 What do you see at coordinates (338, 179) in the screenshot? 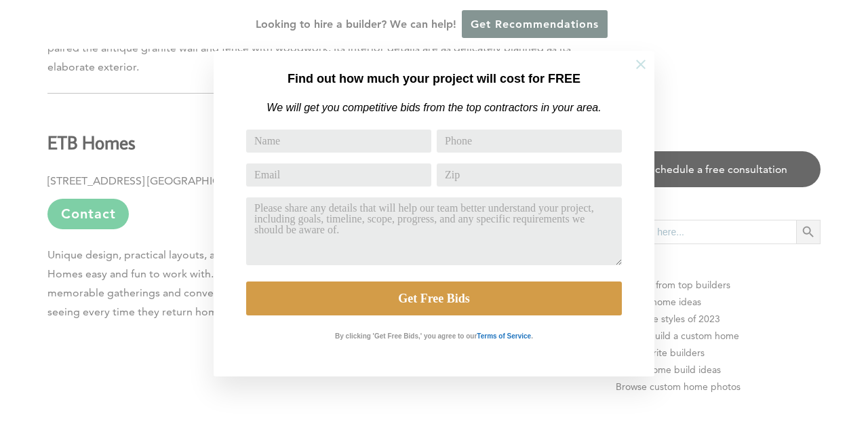
I see `input: Email Address` at bounding box center [338, 179].